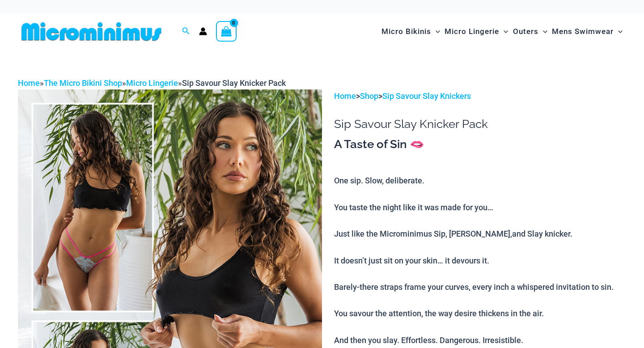 Image resolution: width=644 pixels, height=348 pixels. What do you see at coordinates (186, 31) in the screenshot?
I see `a: Search icon link` at bounding box center [186, 31].